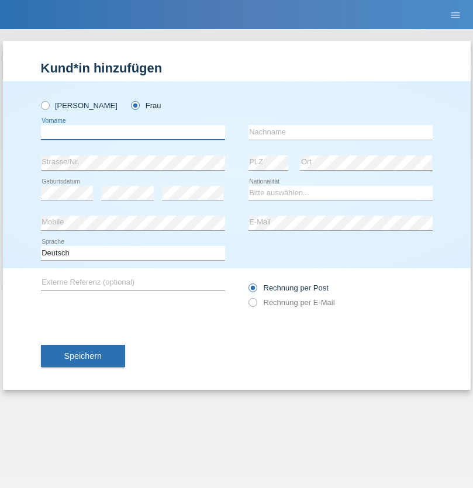  What do you see at coordinates (292, 302) in the screenshot?
I see `label: Rechnung per E-Mail` at bounding box center [292, 302].